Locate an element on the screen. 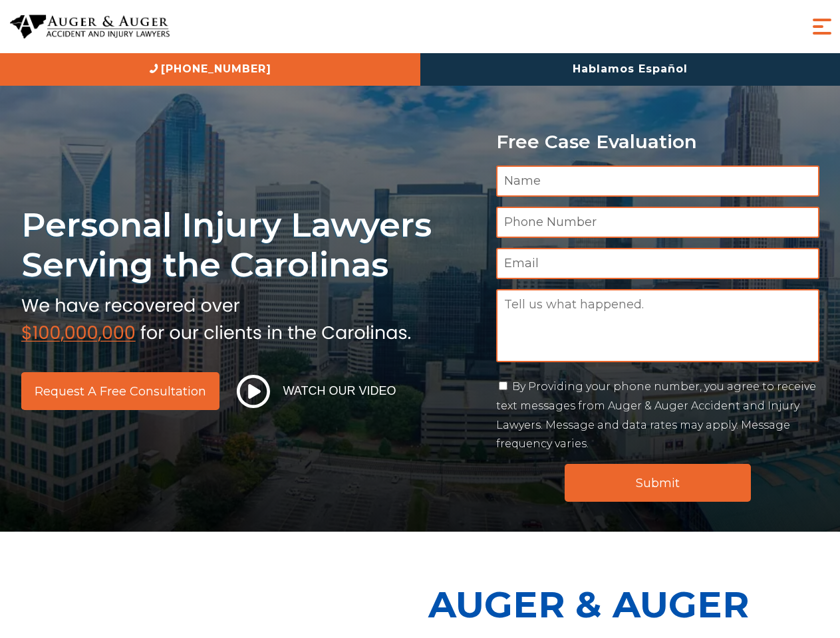  label: By Providing your phone number, you agree to receive text messages from Auger & Auger Accident an... is located at coordinates (655, 415).